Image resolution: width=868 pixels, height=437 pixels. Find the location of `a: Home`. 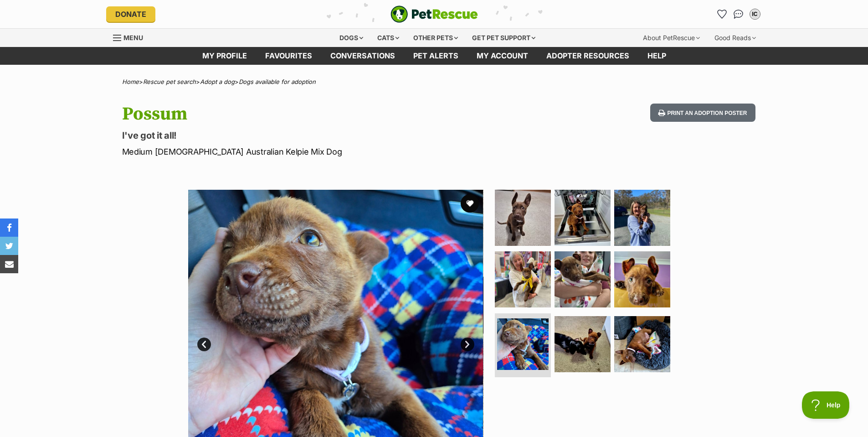

a: Home is located at coordinates (130, 82).